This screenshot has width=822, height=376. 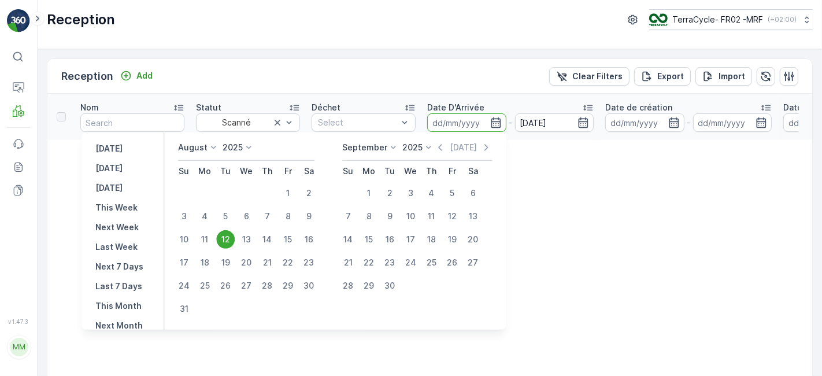 I want to click on p: Select, so click(x=358, y=123).